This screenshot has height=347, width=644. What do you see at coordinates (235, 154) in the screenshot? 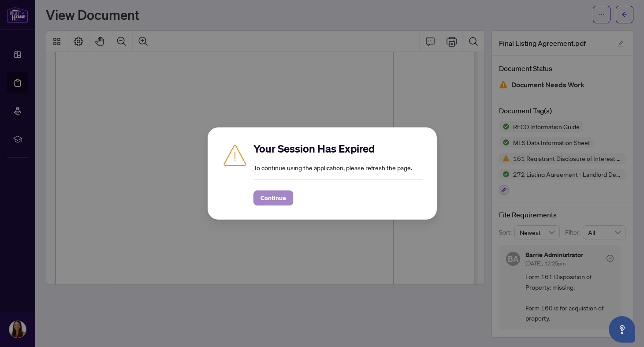
I see `img: Caution icon` at bounding box center [235, 154].